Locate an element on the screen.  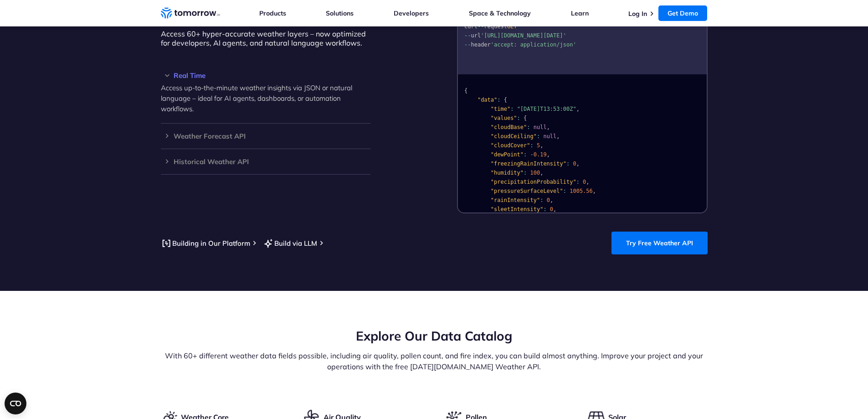
span: "cloudCeiling" is located at coordinates (513, 136).